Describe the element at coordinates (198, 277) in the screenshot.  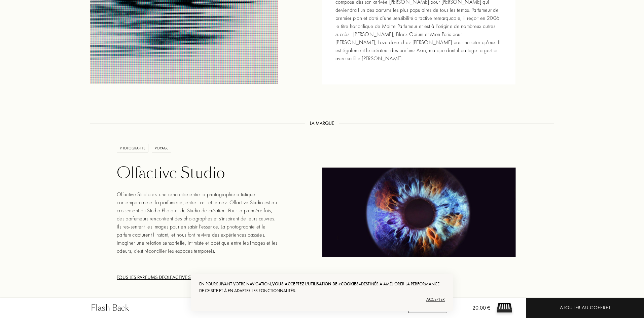
I see `div: Tous les parfums de Olfactive Studio` at that location.